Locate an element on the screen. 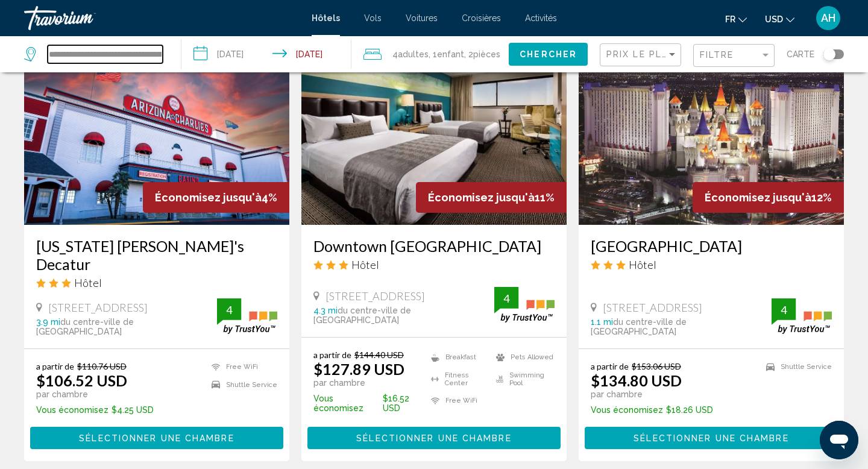  span: 4.3 mi is located at coordinates (325, 311).